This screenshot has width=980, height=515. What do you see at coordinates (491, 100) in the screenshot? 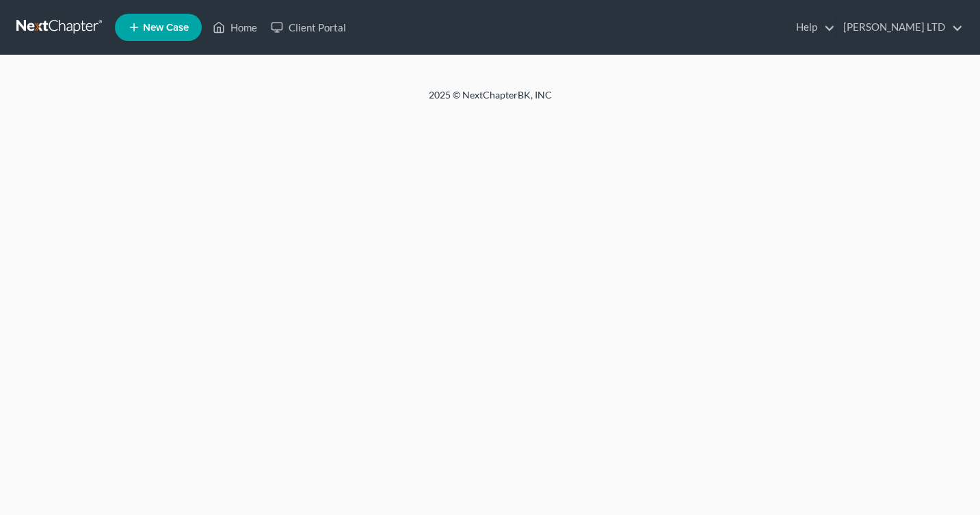
I see `div: 2025 © NextChapterBK, INC` at bounding box center [491, 100].